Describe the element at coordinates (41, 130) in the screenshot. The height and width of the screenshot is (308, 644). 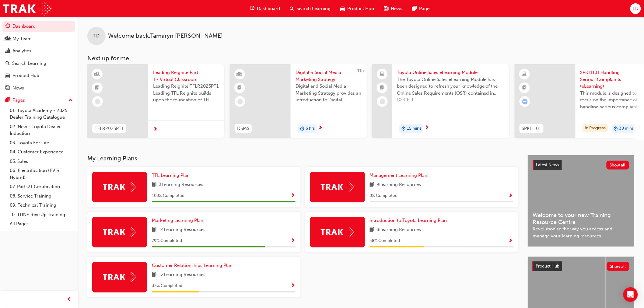
I see `a: 02. New - Toyota Dealer Induction` at that location.